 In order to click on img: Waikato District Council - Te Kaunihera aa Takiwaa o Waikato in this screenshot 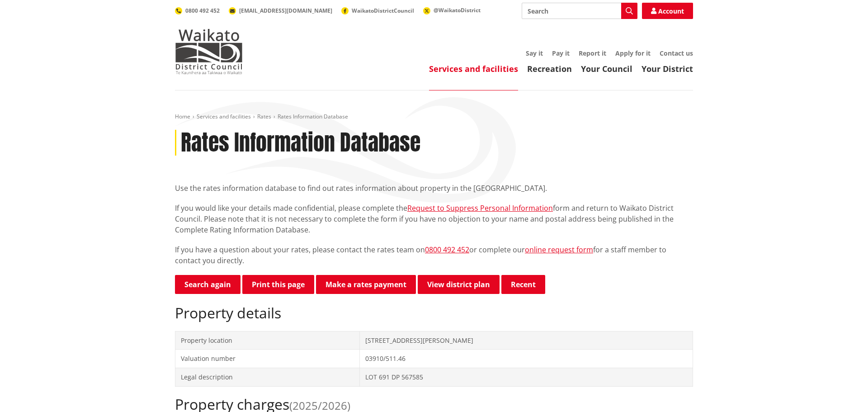, I will do `click(209, 51)`.